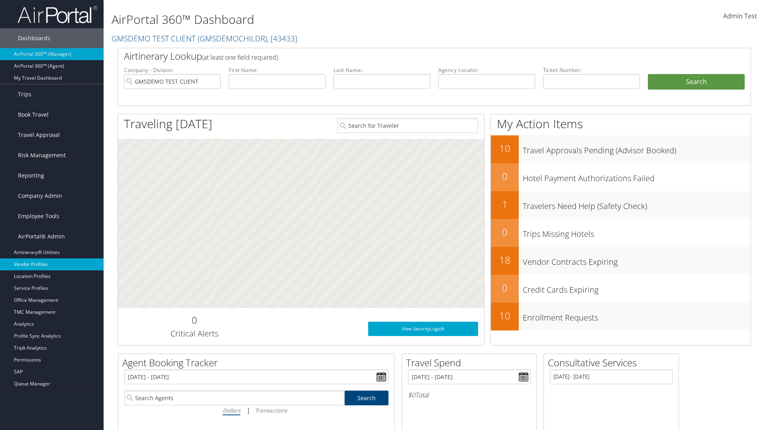 The width and height of the screenshot is (765, 430). Describe the element at coordinates (637, 260) in the screenshot. I see `h3: Vendor Contracts Expiring` at that location.